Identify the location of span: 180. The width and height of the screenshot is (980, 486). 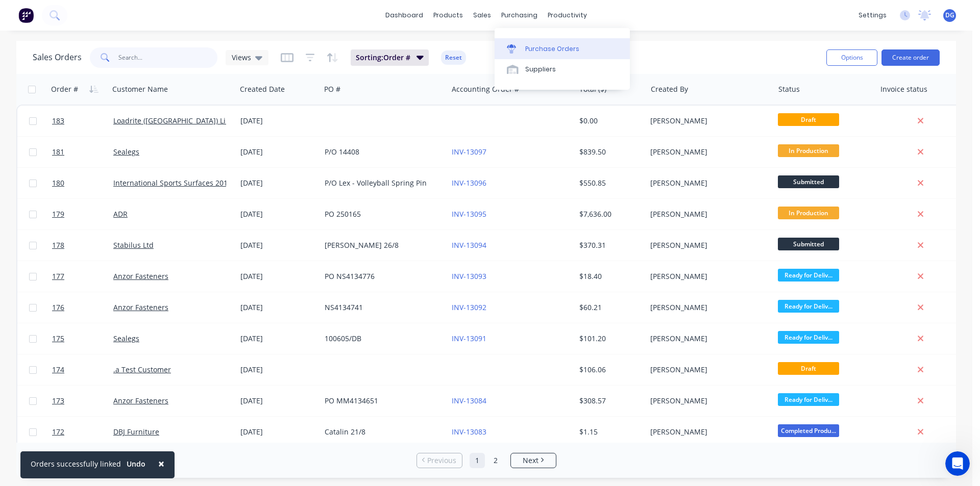
(58, 183).